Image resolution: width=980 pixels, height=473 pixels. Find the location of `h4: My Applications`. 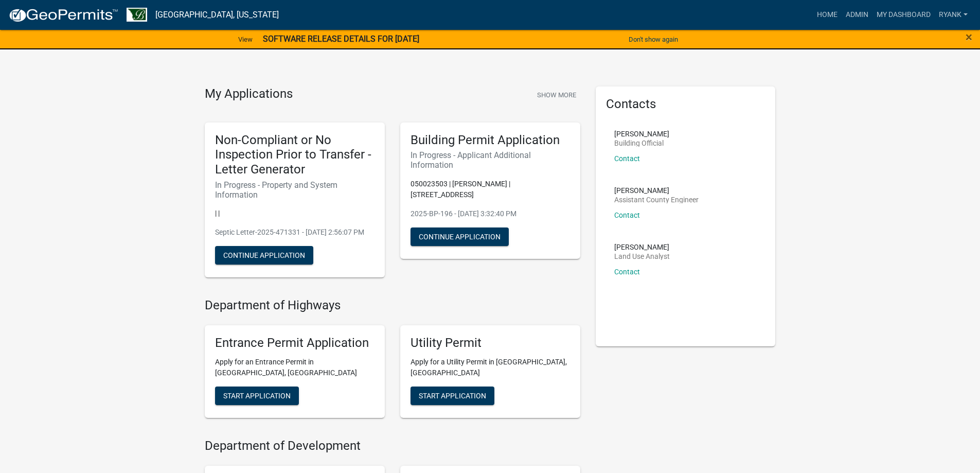

h4: My Applications is located at coordinates (249, 94).